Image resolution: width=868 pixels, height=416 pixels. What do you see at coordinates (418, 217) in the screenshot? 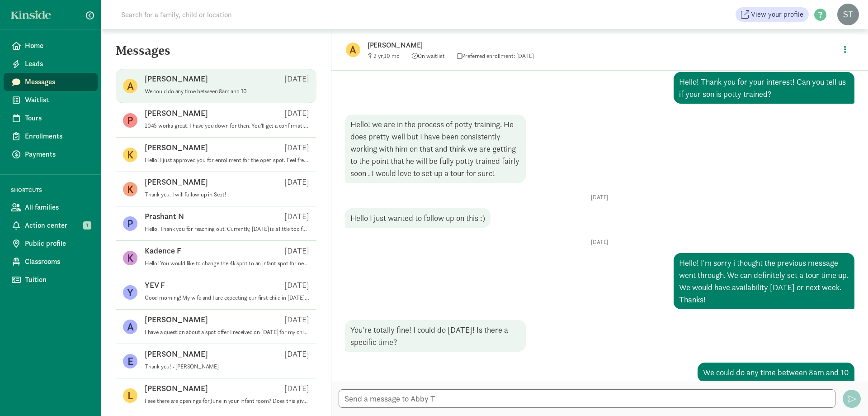
I see `div: Hello I just wanted to follow up on this :)` at bounding box center [418, 217].